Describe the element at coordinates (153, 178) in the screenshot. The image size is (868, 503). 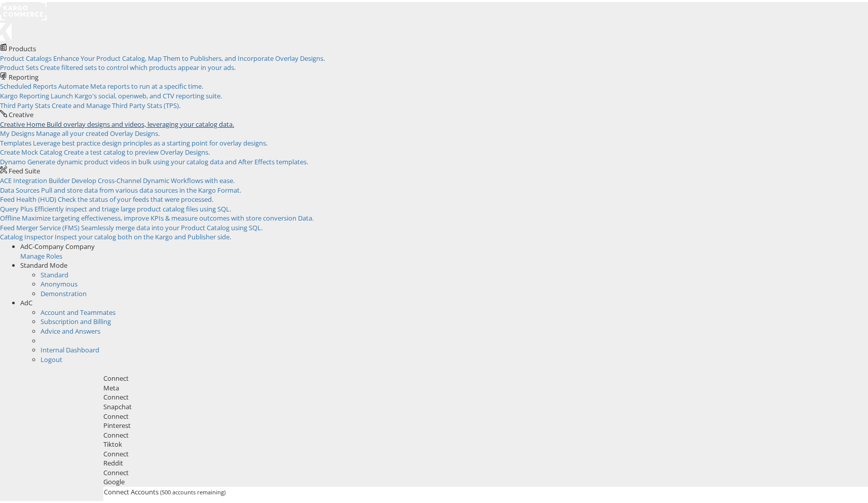
I see `span: Develop Cross-Channel Dynamic Workflows with ease.` at that location.